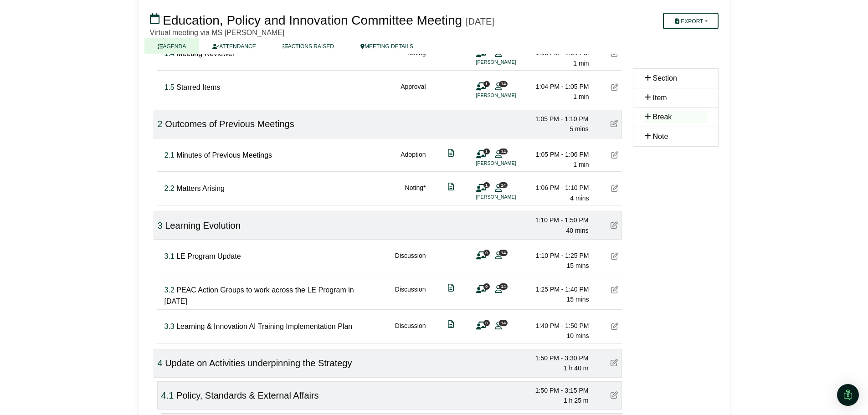  I want to click on div: 1:40 PM - 1:50 PM, so click(557, 326).